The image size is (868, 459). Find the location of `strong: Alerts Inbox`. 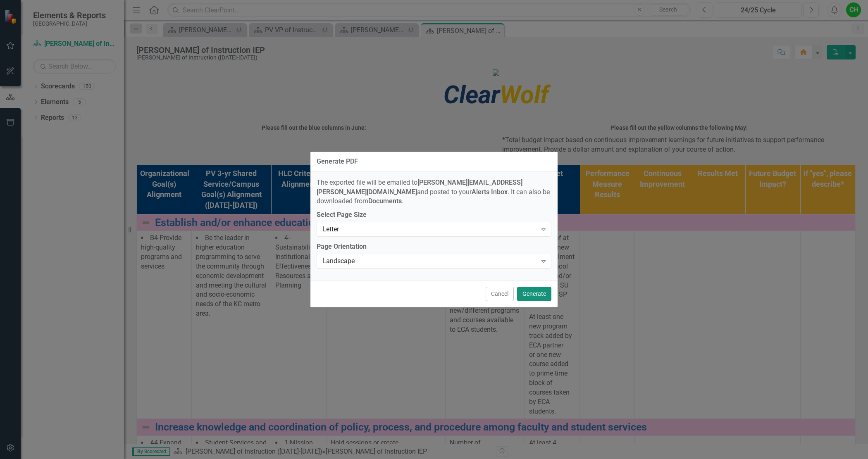

strong: Alerts Inbox is located at coordinates (489, 192).